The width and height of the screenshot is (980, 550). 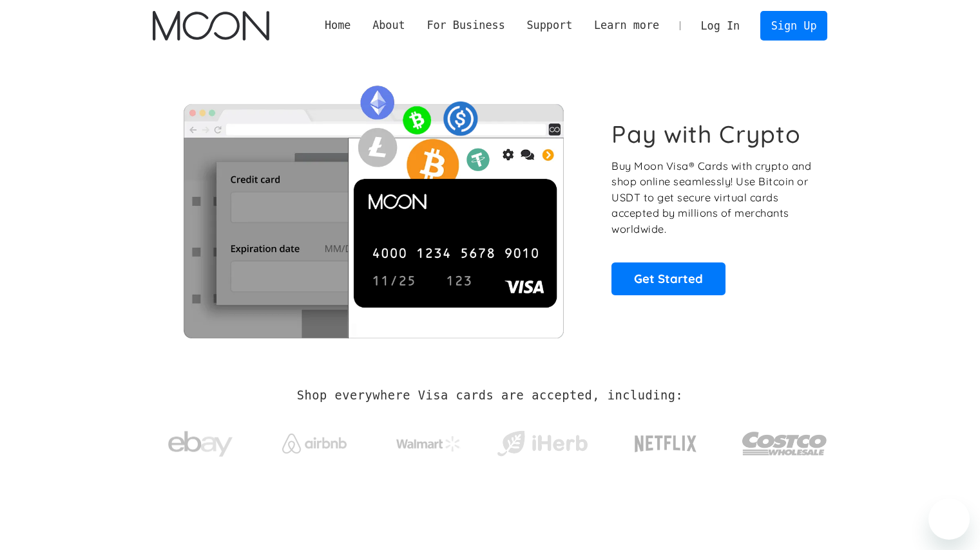 I want to click on a: Get Started, so click(x=668, y=279).